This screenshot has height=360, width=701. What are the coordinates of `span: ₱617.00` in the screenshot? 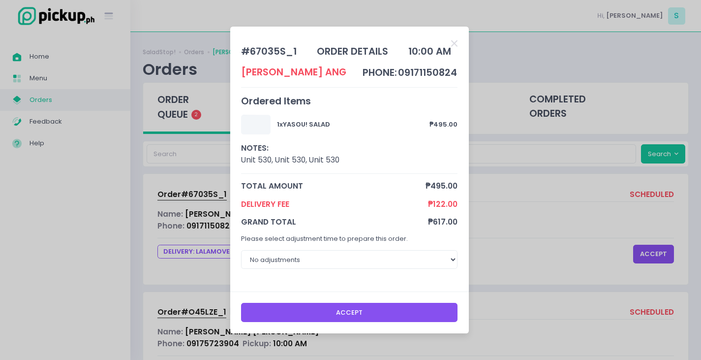 It's located at (443, 221).